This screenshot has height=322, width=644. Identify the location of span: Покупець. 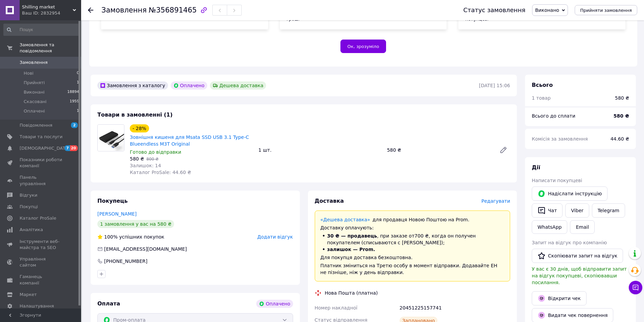
(113, 201).